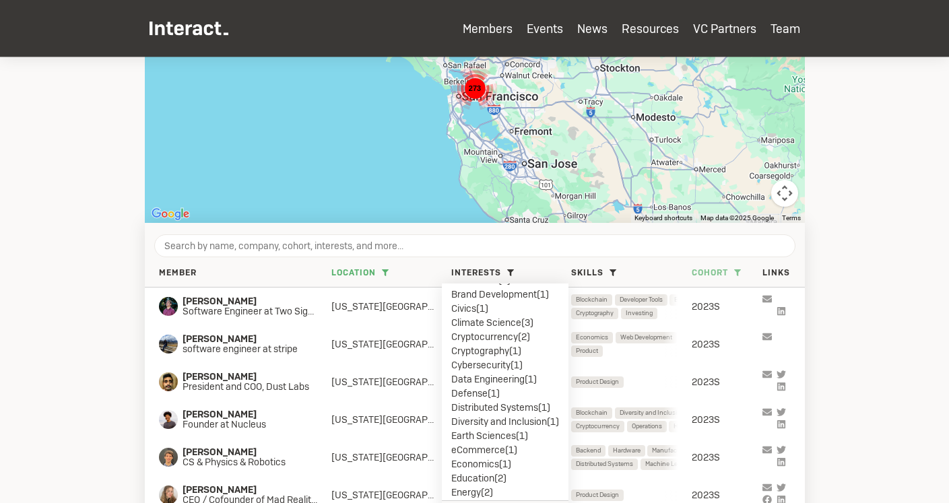  What do you see at coordinates (505, 435) in the screenshot?
I see `li: Earth Sciences ( 1 )` at bounding box center [505, 435].